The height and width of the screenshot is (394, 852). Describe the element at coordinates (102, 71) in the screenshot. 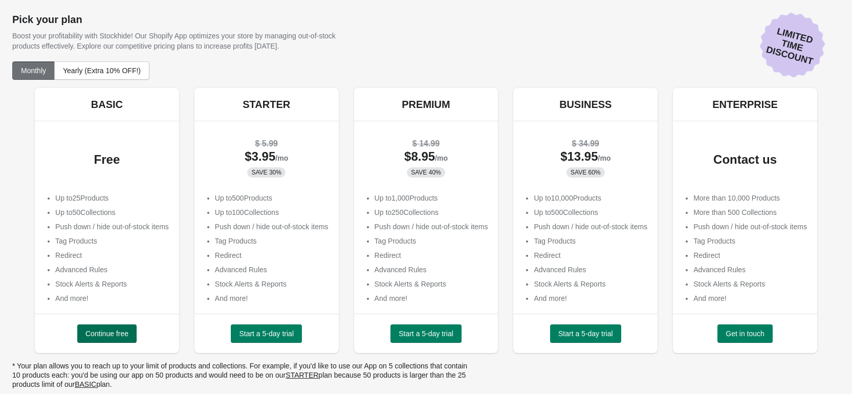

I see `button: Yearly (Extra 10% OFF!)` at that location.